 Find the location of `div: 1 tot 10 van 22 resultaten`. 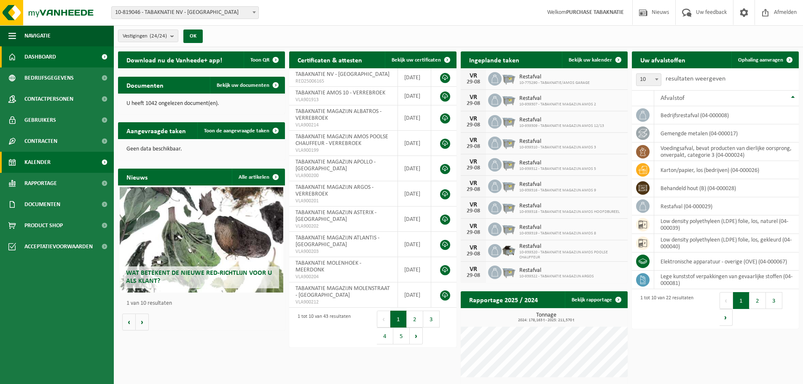

div: 1 tot 10 van 22 resultaten is located at coordinates (664, 309).